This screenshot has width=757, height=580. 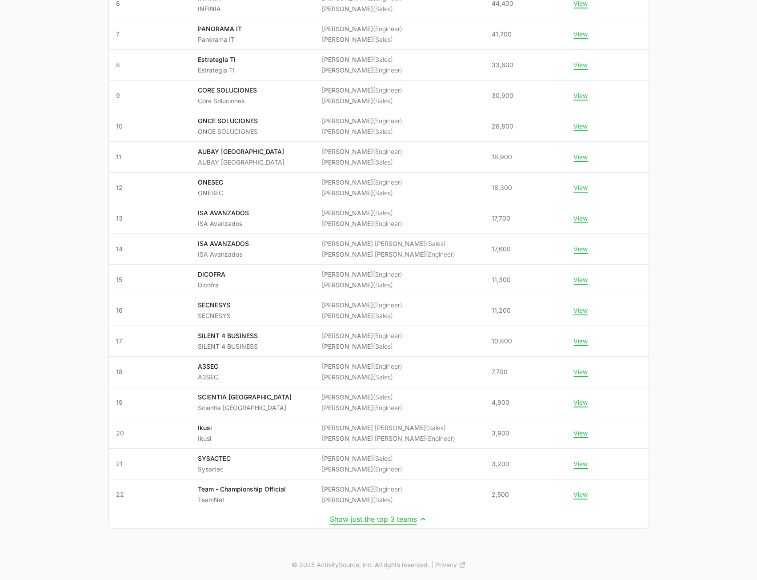 I want to click on span: 4,900, so click(x=501, y=402).